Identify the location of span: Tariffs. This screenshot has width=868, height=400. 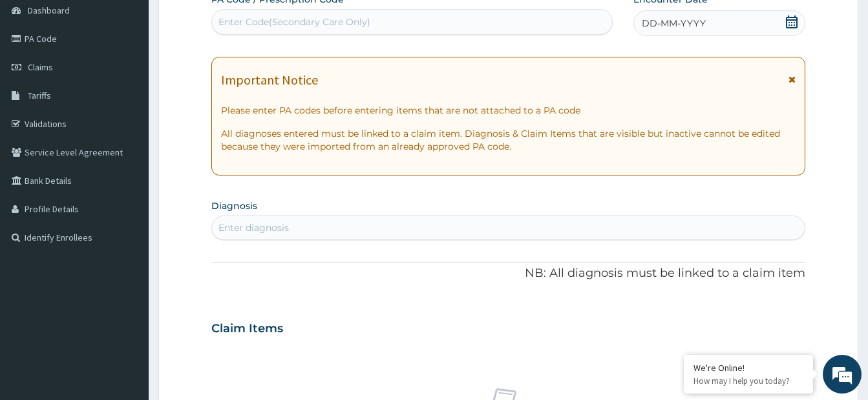
(39, 96).